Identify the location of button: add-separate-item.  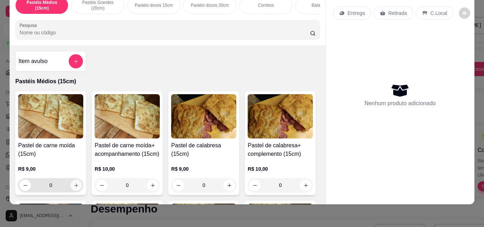
(76, 61).